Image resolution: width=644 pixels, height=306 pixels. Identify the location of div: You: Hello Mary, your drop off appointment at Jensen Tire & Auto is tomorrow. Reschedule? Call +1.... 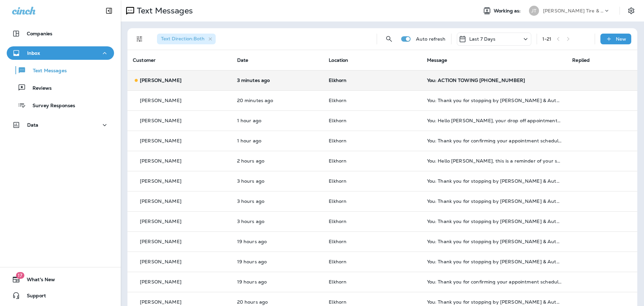
(494, 121).